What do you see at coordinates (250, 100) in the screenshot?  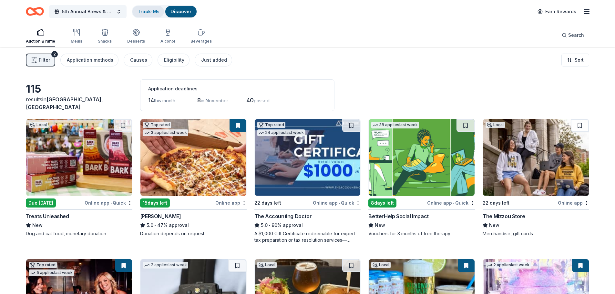 I see `span: 40` at bounding box center [250, 100].